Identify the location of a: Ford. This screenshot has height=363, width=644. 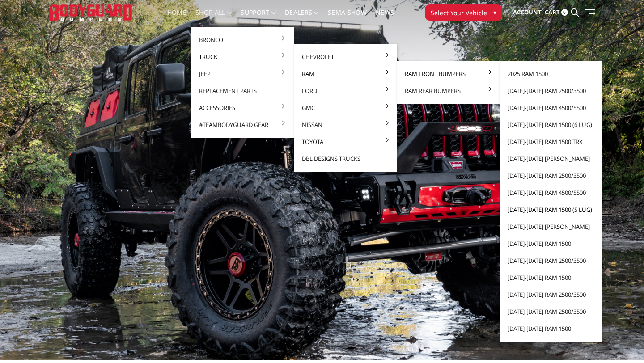
(345, 91).